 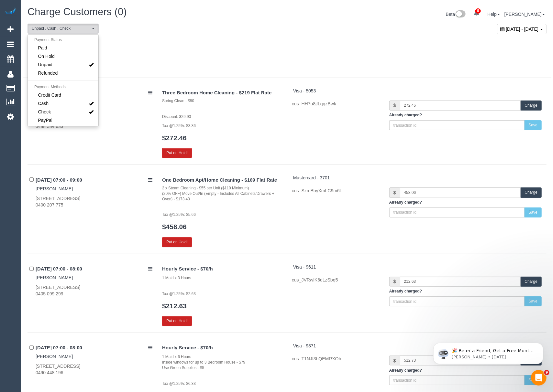 What do you see at coordinates (304, 267) in the screenshot?
I see `span: Visa - 9611` at bounding box center [304, 267].